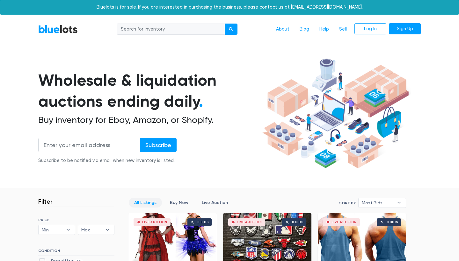  Describe the element at coordinates (58, 29) in the screenshot. I see `a: BlueLots` at that location.